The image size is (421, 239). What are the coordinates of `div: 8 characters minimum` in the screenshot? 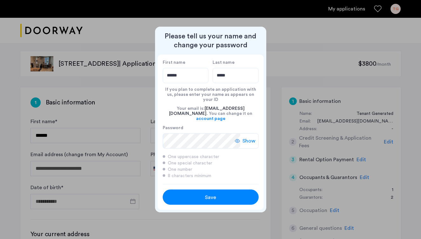 It's located at (211, 176).